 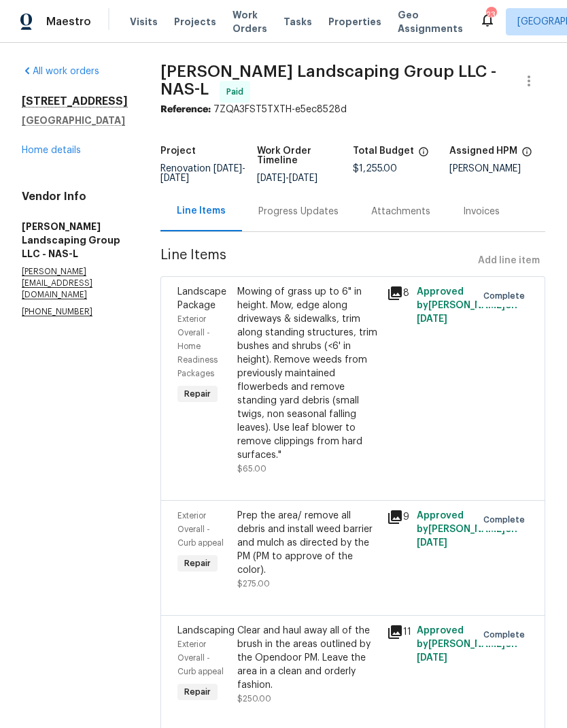 I want to click on span: Maestro, so click(x=68, y=22).